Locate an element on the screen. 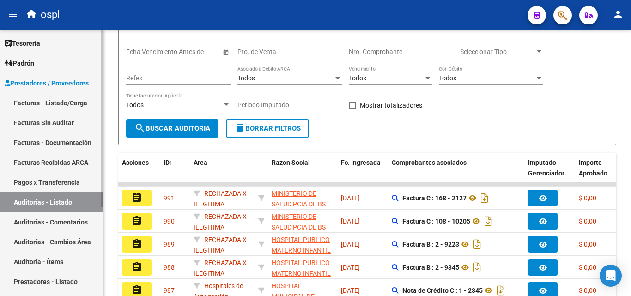 The height and width of the screenshot is (296, 631). span: 987 is located at coordinates (169, 291).